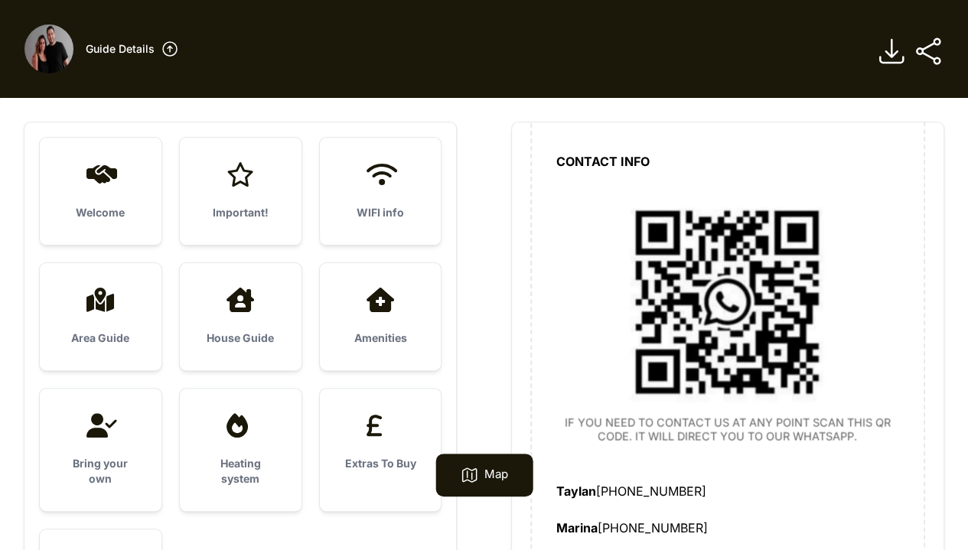 The height and width of the screenshot is (550, 968). What do you see at coordinates (132, 49) in the screenshot?
I see `a: Guide Details` at bounding box center [132, 49].